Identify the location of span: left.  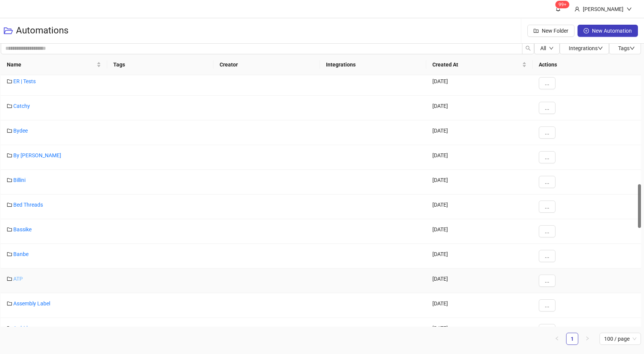
(557, 339).